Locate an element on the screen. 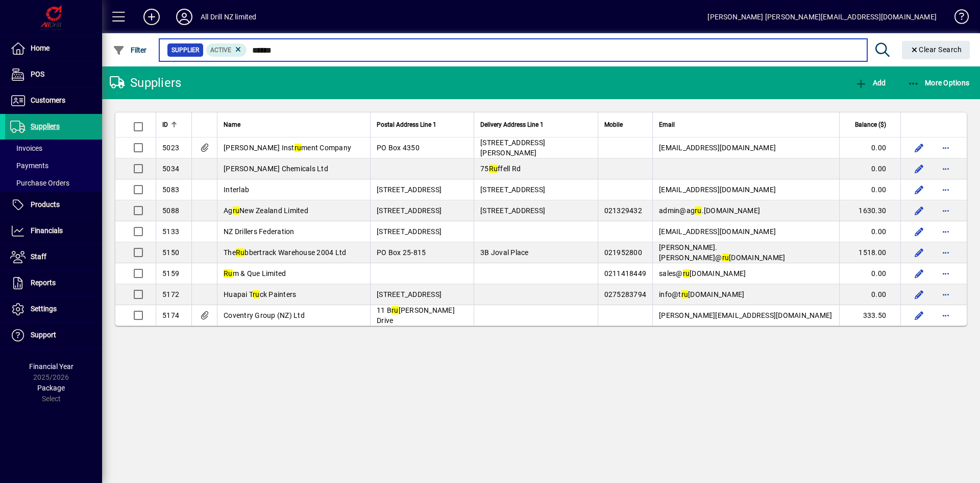 The image size is (980, 483). a: Invoices is located at coordinates (54, 149).